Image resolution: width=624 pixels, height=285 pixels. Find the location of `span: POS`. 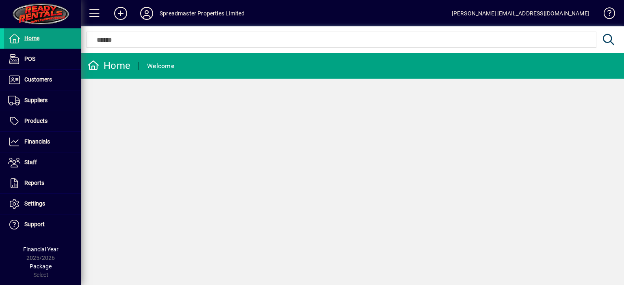

span: POS is located at coordinates (30, 59).